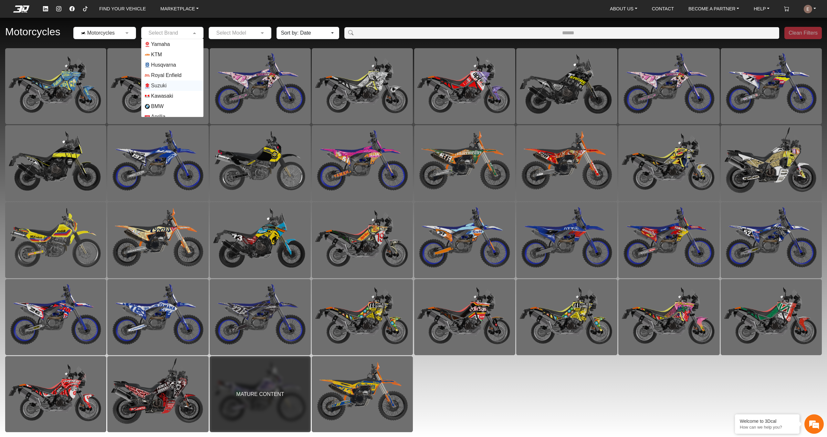 The width and height of the screenshot is (827, 437). What do you see at coordinates (157, 106) in the screenshot?
I see `span: BMW` at bounding box center [157, 106].